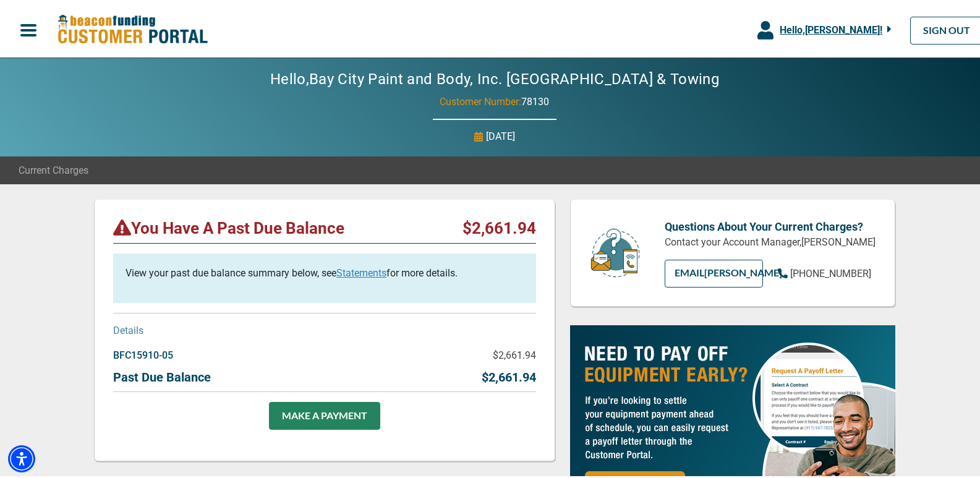  I want to click on p: You Have A Past Due Balance, so click(229, 226).